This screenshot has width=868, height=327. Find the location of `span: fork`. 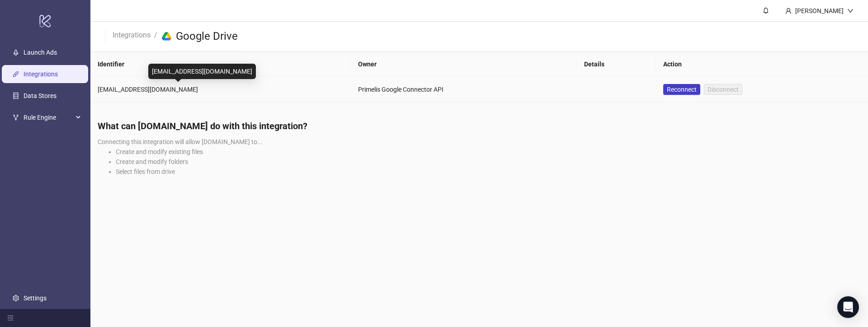

span: fork is located at coordinates (16, 118).